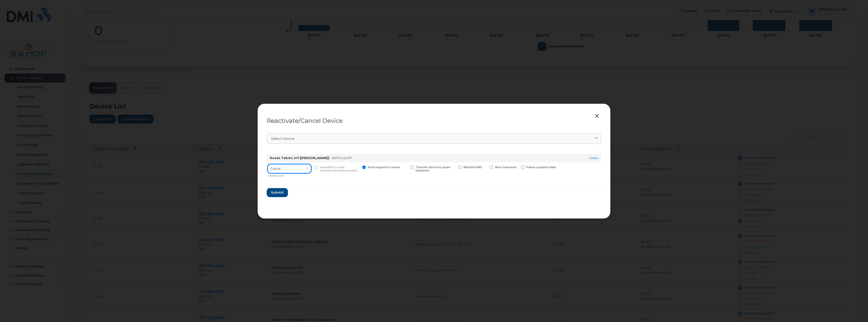  What do you see at coordinates (593, 158) in the screenshot?
I see `a: Delete` at bounding box center [593, 158].